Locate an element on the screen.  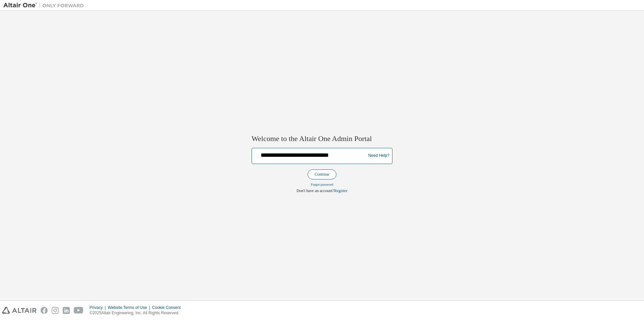
img: altair_logo.svg is located at coordinates (19, 310).